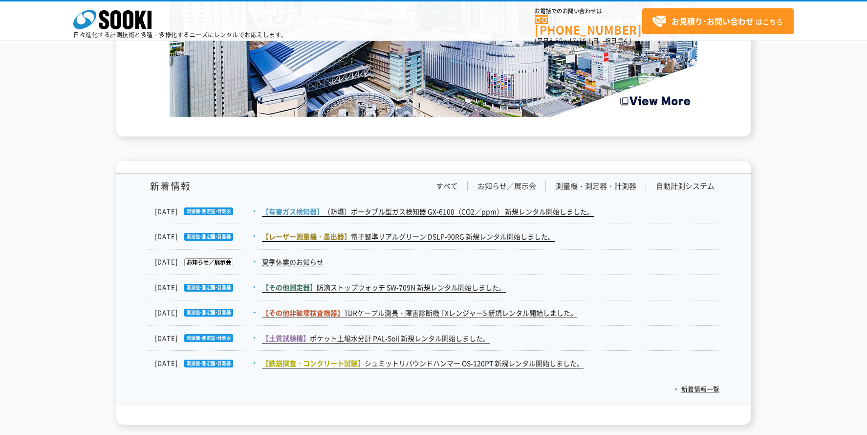 This screenshot has width=867, height=435. Describe the element at coordinates (718, 22) in the screenshot. I see `span: はこちら` at that location.